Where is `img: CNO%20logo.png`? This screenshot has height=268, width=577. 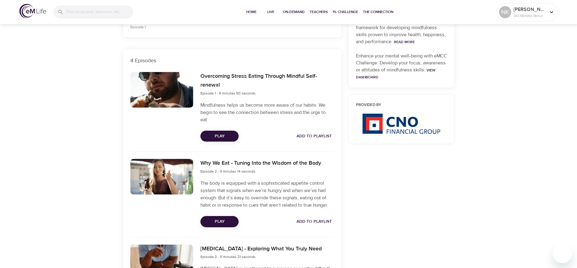 img: CNO%20logo.png is located at coordinates (401, 123).